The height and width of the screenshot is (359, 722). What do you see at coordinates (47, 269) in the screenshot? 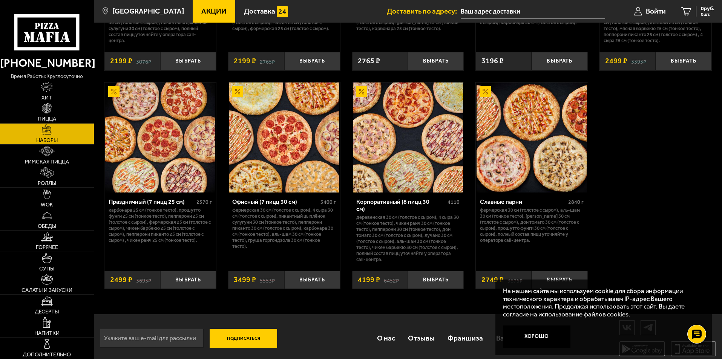
I see `span: Супы` at bounding box center [47, 269].